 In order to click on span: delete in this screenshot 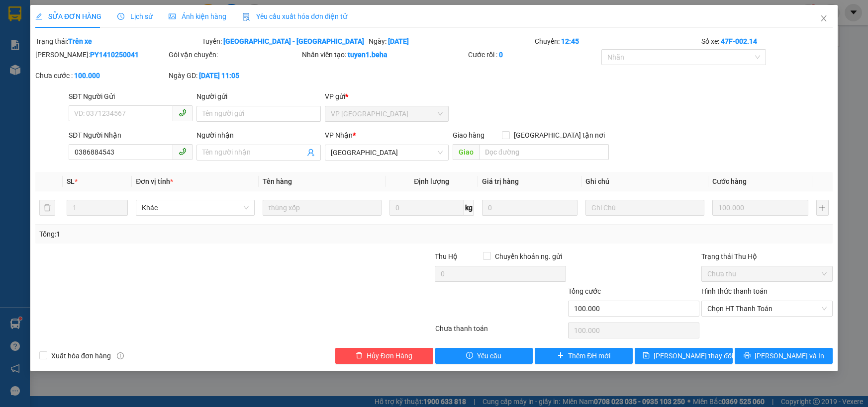, I will do `click(359, 356)`.